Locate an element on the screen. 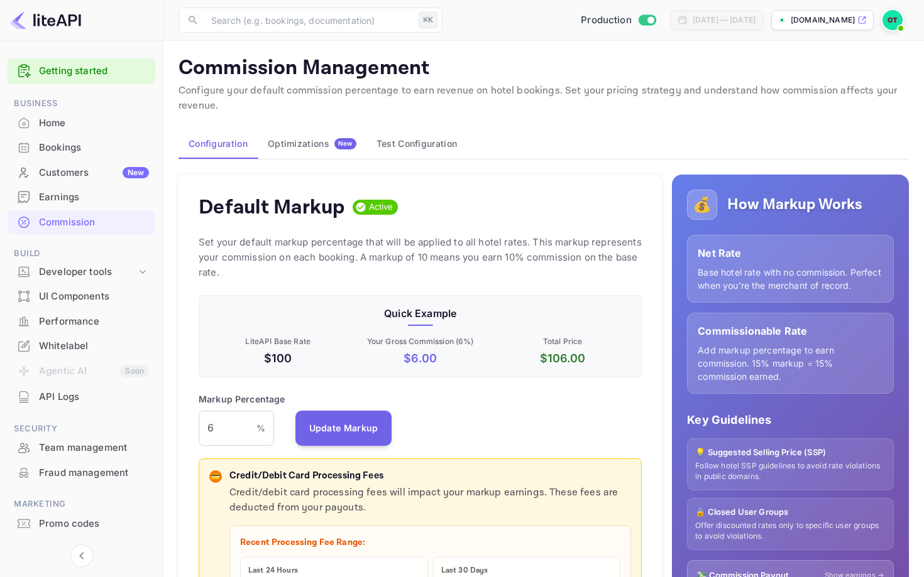 This screenshot has width=924, height=577. a: Performance is located at coordinates (81, 321).